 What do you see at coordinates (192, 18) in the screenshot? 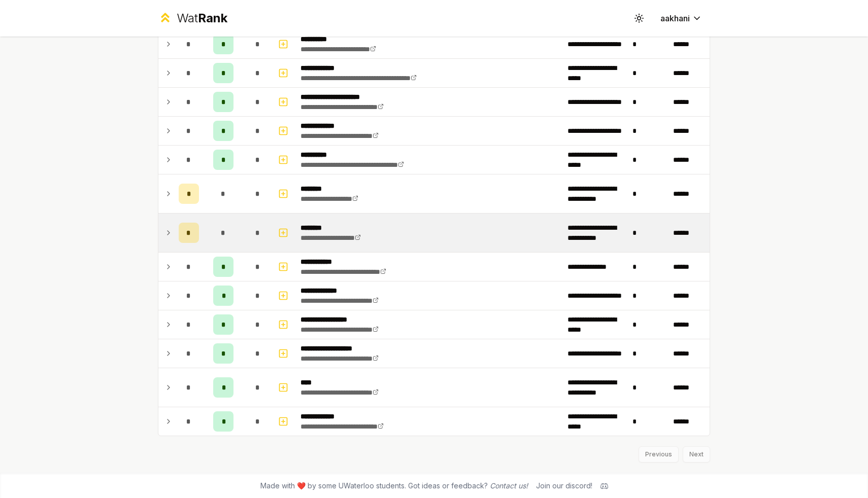
I see `a: WatRank` at bounding box center [192, 18].